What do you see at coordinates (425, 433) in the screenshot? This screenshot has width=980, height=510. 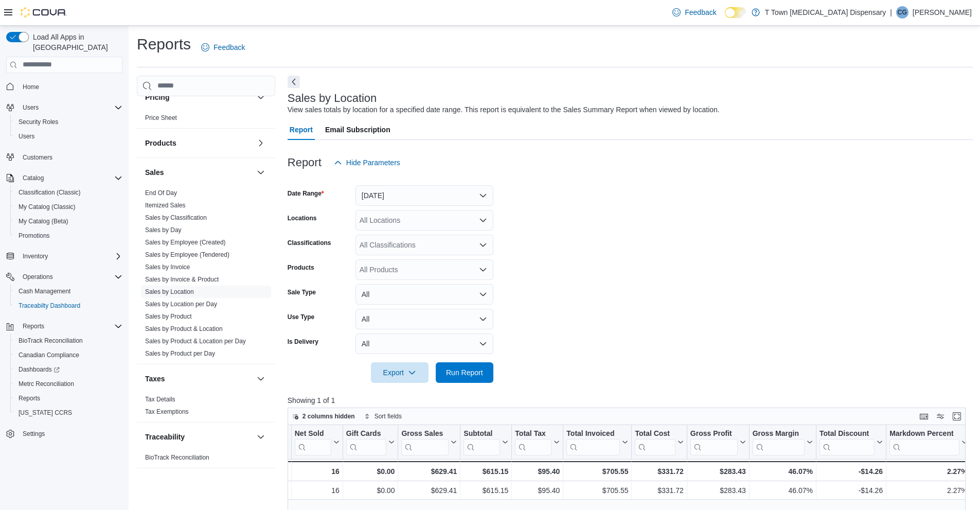 I see `div: Gross Sales` at bounding box center [425, 433].